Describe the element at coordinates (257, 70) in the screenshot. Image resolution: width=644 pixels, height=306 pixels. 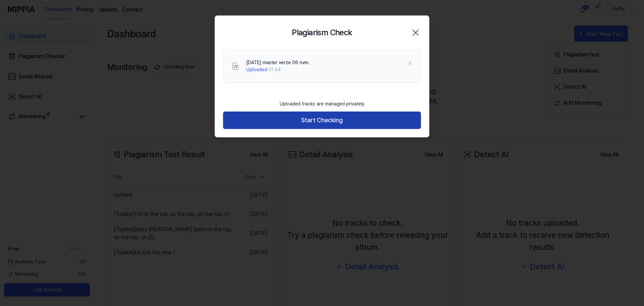
I see `span: Uploaded` at that location.